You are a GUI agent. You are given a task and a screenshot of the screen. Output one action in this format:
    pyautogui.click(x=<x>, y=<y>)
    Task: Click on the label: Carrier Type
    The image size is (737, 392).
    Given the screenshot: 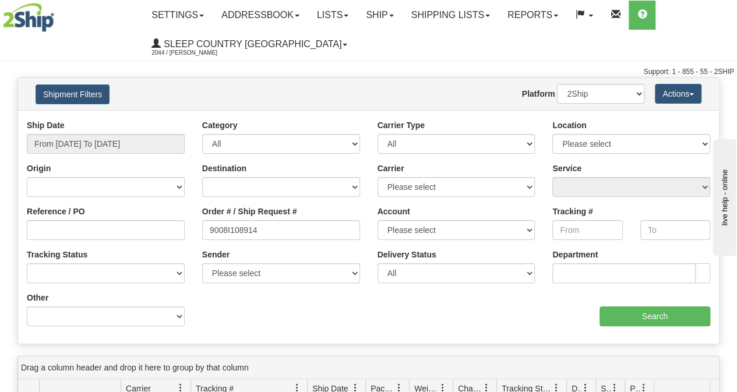 What is the action you would take?
    pyautogui.click(x=401, y=125)
    